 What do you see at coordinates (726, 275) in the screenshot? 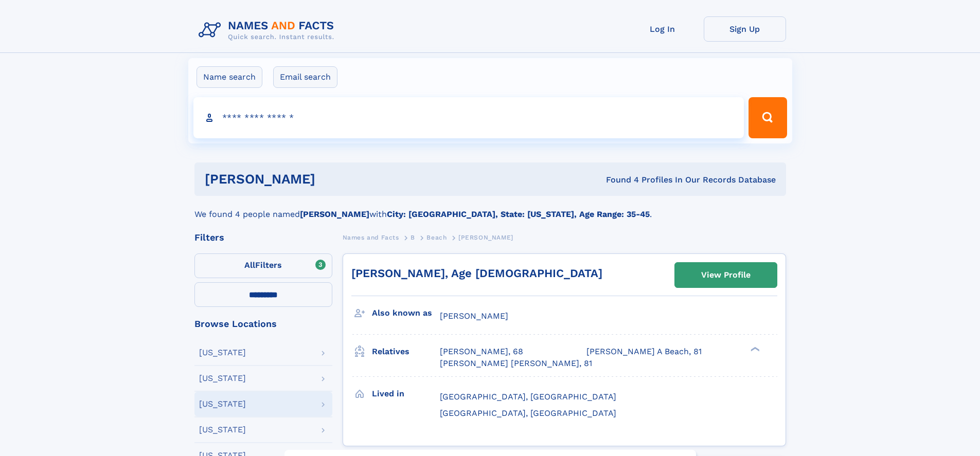
I see `a: View Profile` at bounding box center [726, 275].